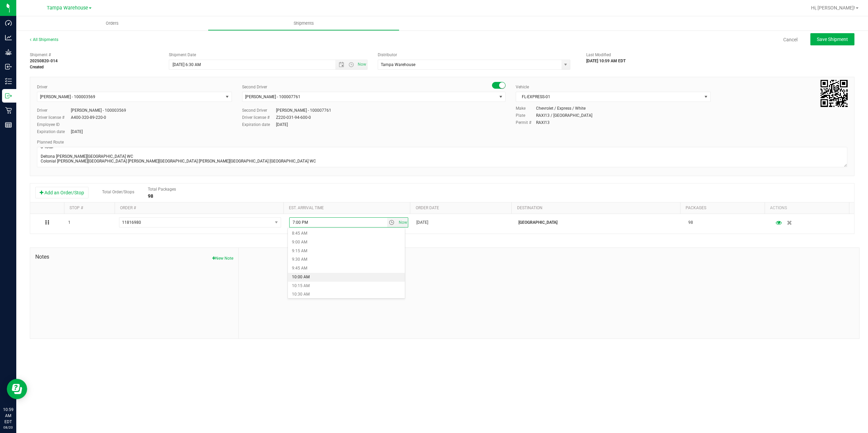  I want to click on a: Est. arrival time, so click(306, 208).